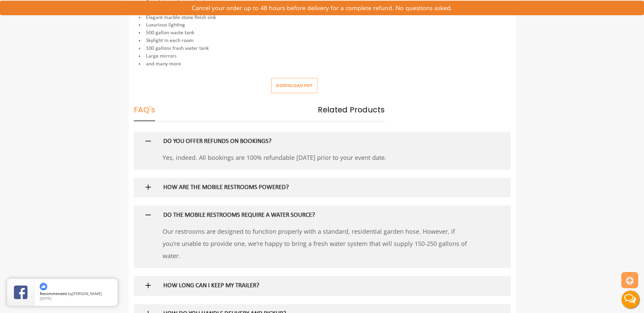 The image size is (644, 313). Describe the element at coordinates (322, 25) in the screenshot. I see `li: Luxurious lighting` at that location.